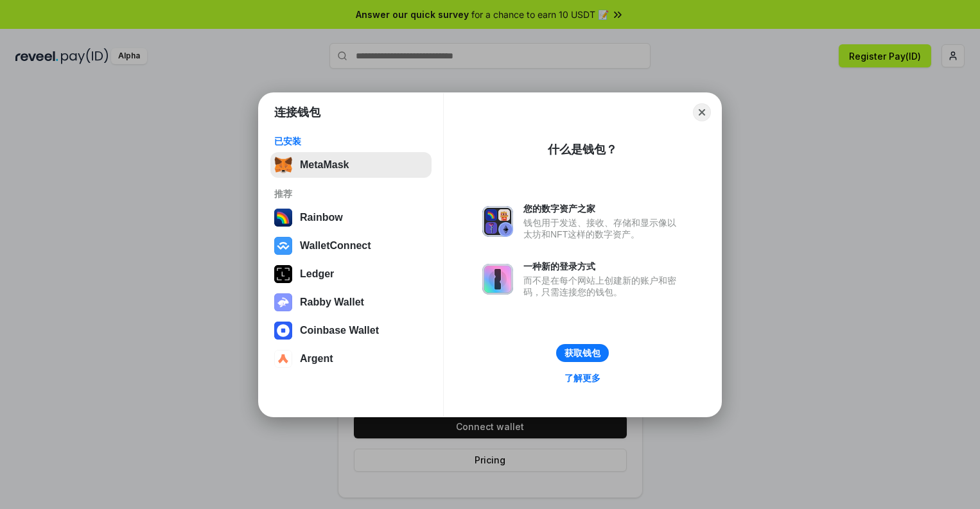 This screenshot has height=509, width=980. I want to click on div: 已安装, so click(351, 141).